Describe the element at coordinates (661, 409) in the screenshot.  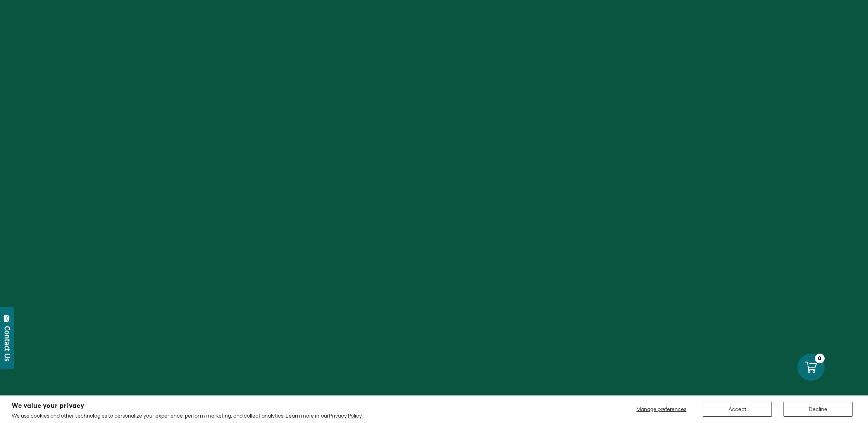
I see `span: Manage preferences` at that location.